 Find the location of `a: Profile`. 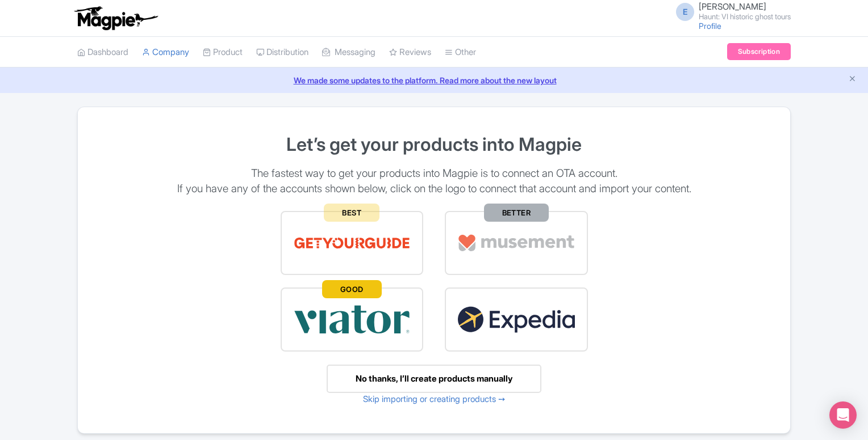

a: Profile is located at coordinates (710, 26).